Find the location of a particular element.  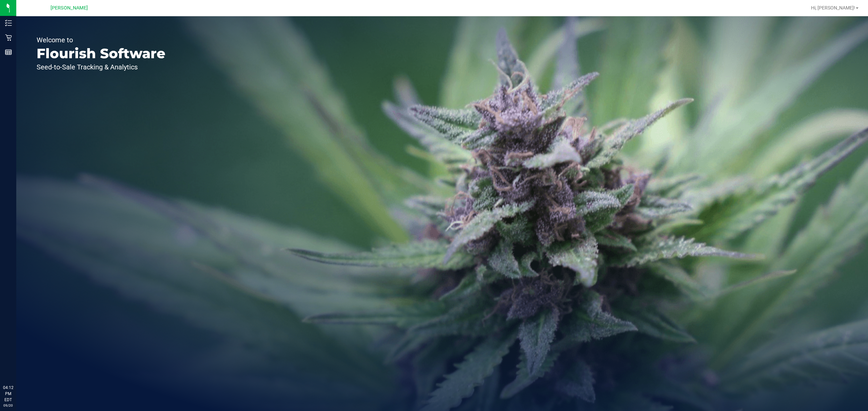

p: 09/20 is located at coordinates (8, 405).